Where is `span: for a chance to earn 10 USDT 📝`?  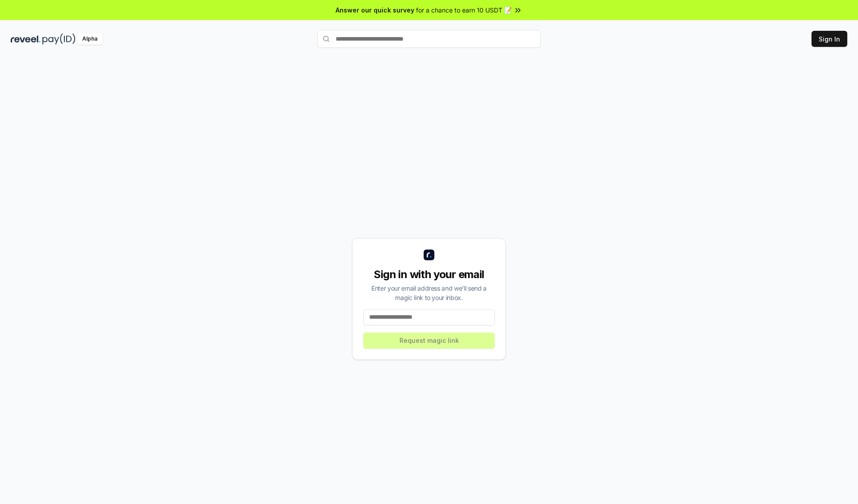 span: for a chance to earn 10 USDT 📝 is located at coordinates (464, 10).